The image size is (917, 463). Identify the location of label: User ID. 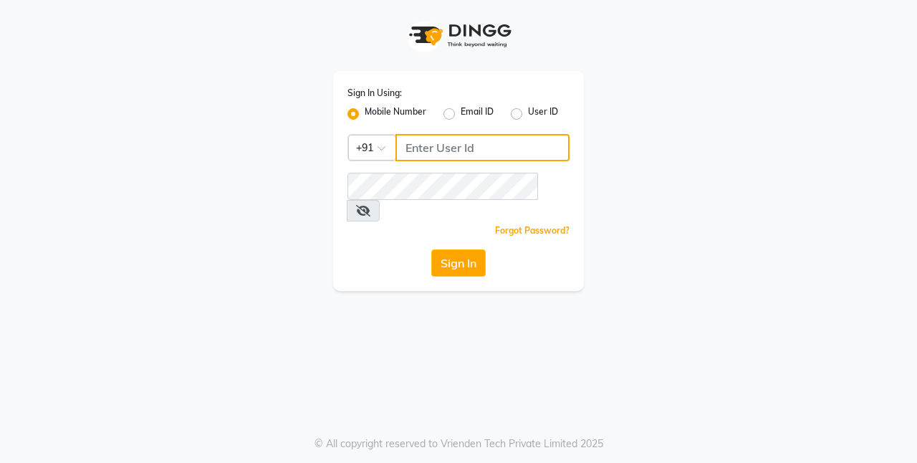
(543, 114).